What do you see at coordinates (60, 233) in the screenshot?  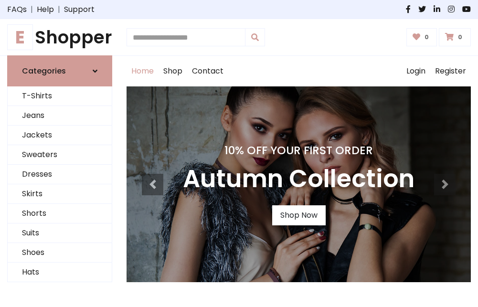 I see `a: Suits` at bounding box center [60, 233].